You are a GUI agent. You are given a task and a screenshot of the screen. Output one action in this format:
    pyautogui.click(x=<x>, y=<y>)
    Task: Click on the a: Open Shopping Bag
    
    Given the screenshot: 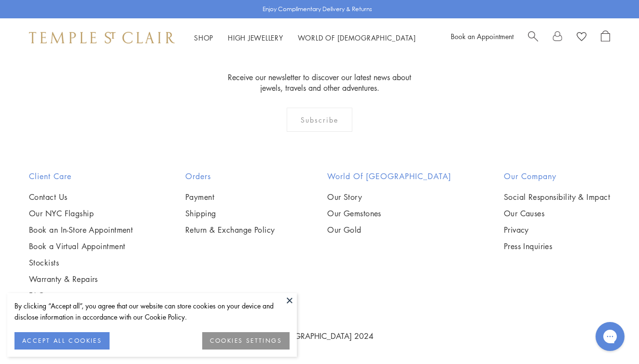 What is the action you would take?
    pyautogui.click(x=605, y=38)
    